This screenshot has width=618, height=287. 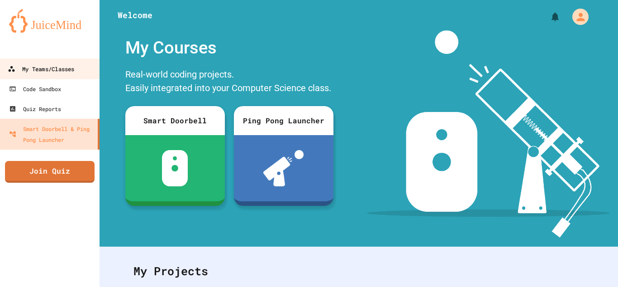 What do you see at coordinates (175, 168) in the screenshot?
I see `img: sdb-white.svg` at bounding box center [175, 168].